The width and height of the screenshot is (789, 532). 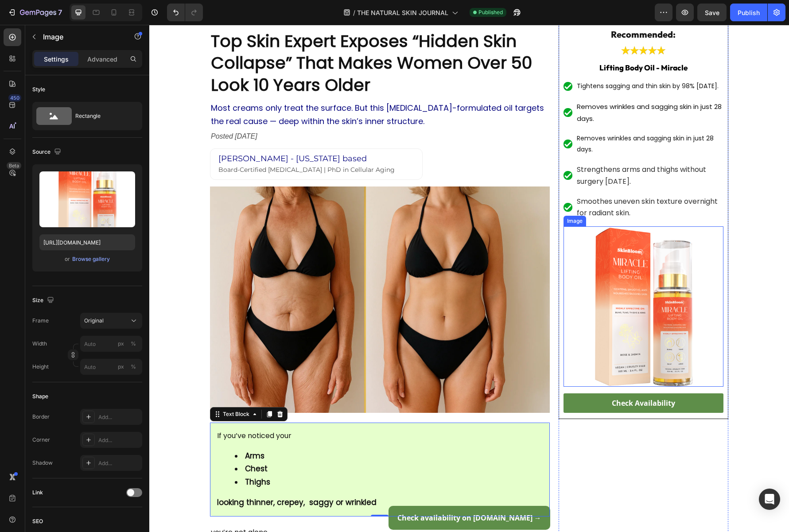 I want to click on div: SEO, so click(x=37, y=521).